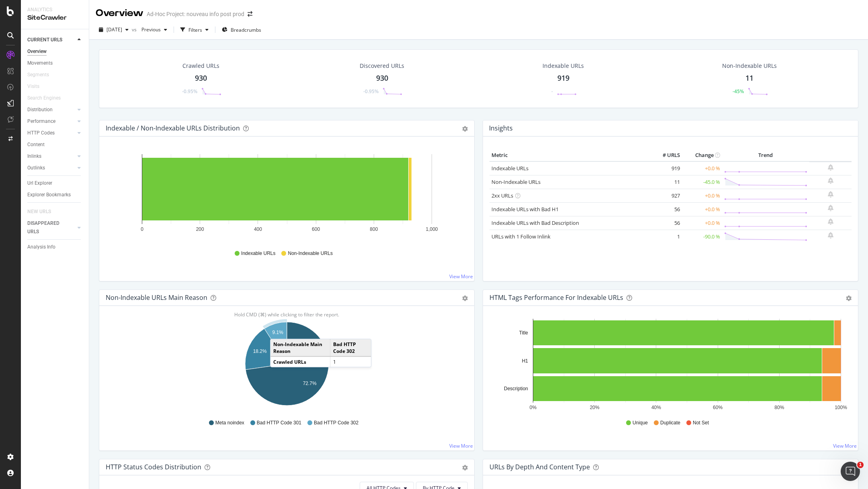  Describe the element at coordinates (516, 182) in the screenshot. I see `a: Non-Indexable URLs` at that location.